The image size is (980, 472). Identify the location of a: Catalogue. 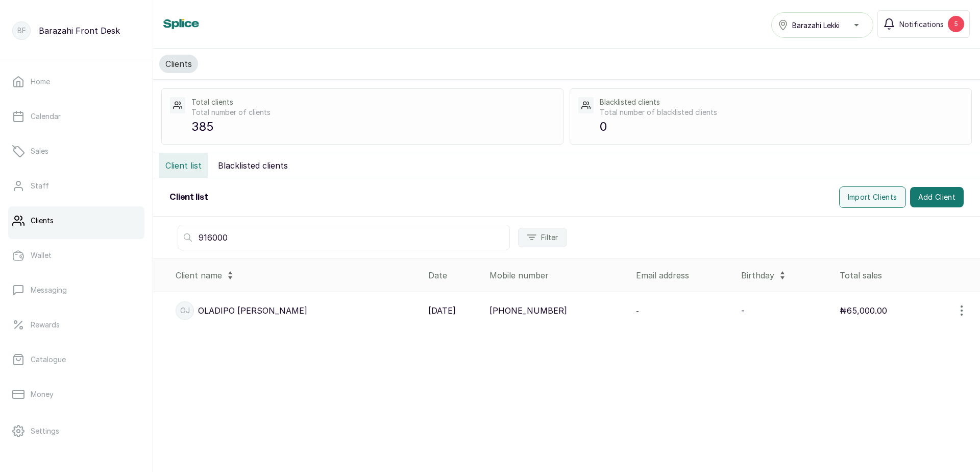
(76, 360).